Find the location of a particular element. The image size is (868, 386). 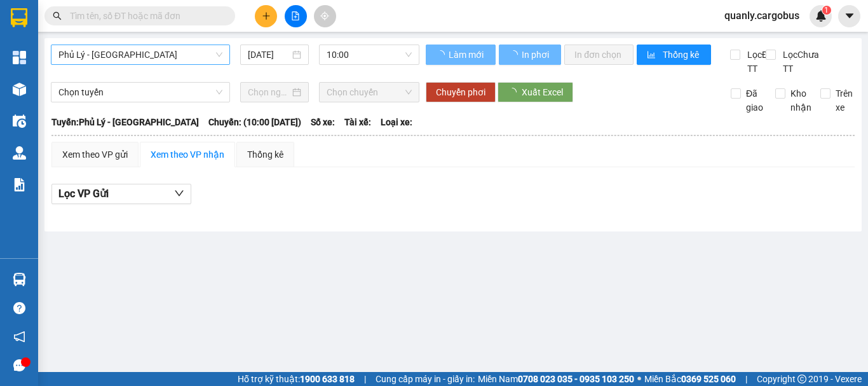

button: In đơn chọn is located at coordinates (599, 55).